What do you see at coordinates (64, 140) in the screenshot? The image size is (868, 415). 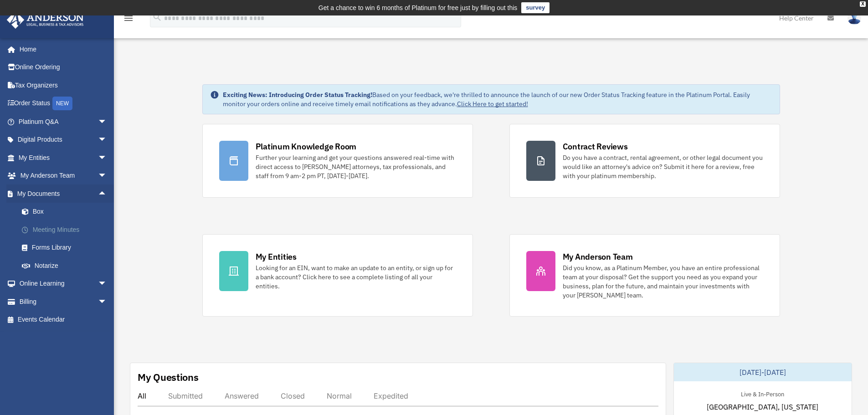 I see `a: Digital Productsarrow_drop_down` at bounding box center [64, 140].